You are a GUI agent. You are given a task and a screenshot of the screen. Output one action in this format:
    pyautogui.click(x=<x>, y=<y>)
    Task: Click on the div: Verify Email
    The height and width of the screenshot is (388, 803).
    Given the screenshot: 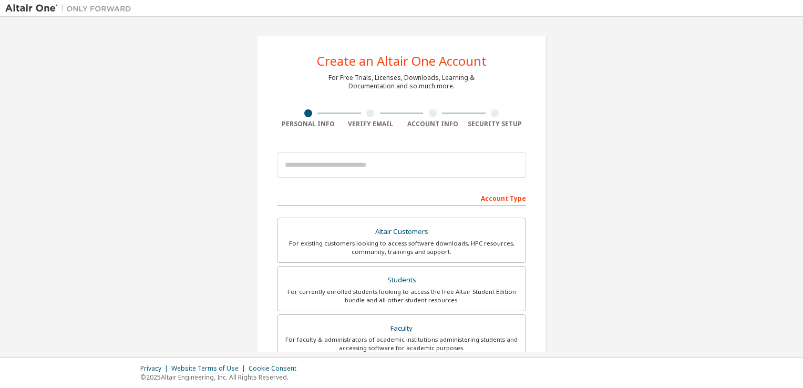 What is the action you would take?
    pyautogui.click(x=370, y=124)
    